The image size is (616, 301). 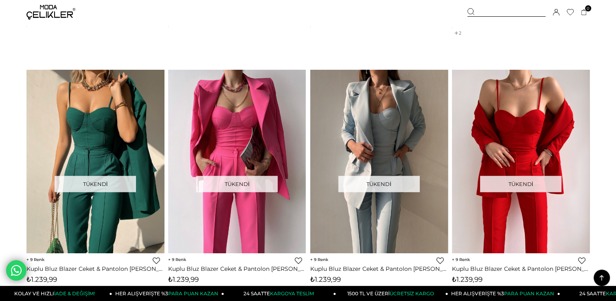 I want to click on img: Kuplu Bluz Blazer Ceket & Pantolon Adelisa Kadın Kırmızı Üçlü Takım 22K000262, so click(x=521, y=161).